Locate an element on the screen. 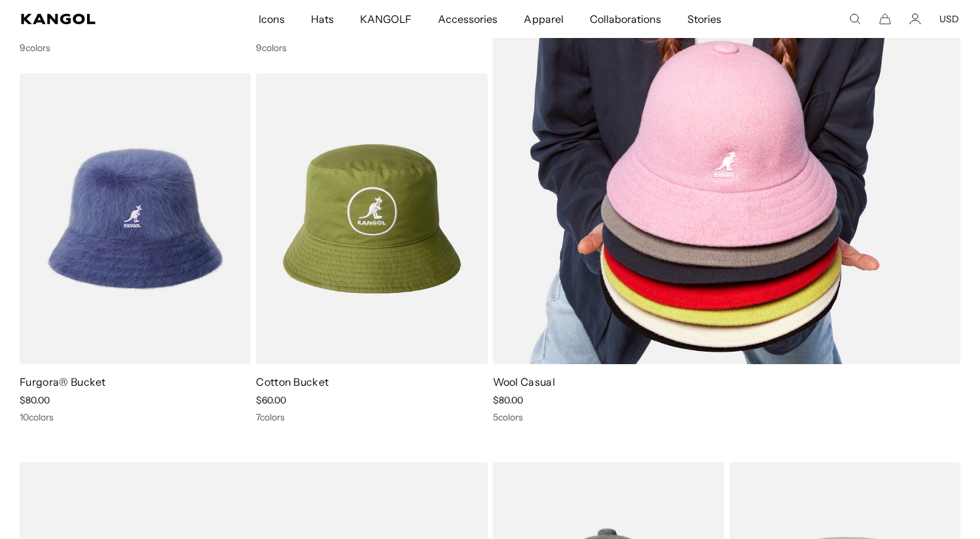 Image resolution: width=980 pixels, height=539 pixels. div: 10 colors is located at coordinates (135, 417).